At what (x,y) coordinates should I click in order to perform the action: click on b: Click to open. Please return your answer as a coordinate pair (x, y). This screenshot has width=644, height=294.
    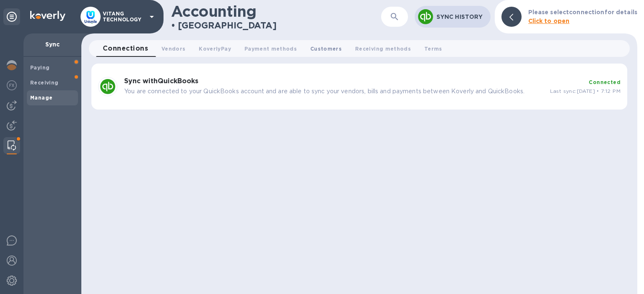
    Looking at the image, I should click on (548, 21).